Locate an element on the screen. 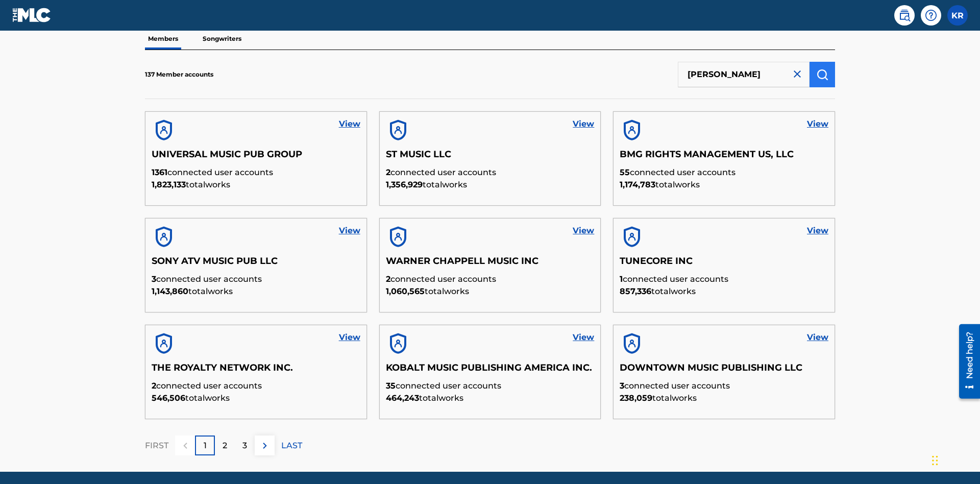  span: 55 is located at coordinates (625, 172).